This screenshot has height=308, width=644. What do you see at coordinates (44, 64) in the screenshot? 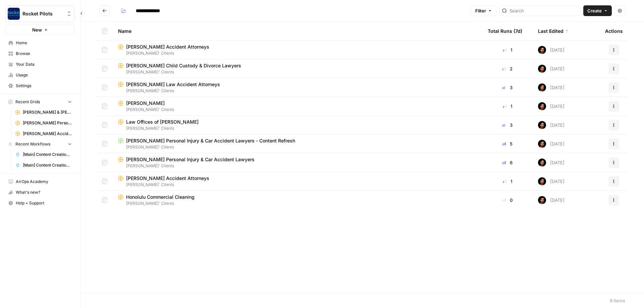
I see `span: Your Data` at bounding box center [44, 64].